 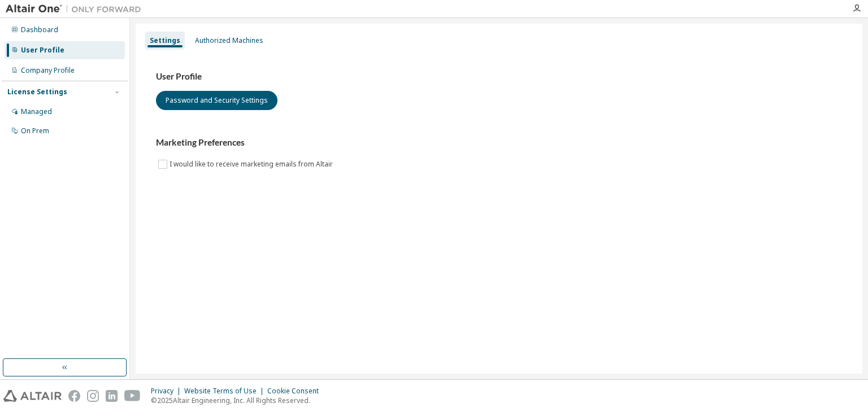 What do you see at coordinates (74, 396) in the screenshot?
I see `img: facebook.svg` at bounding box center [74, 396].